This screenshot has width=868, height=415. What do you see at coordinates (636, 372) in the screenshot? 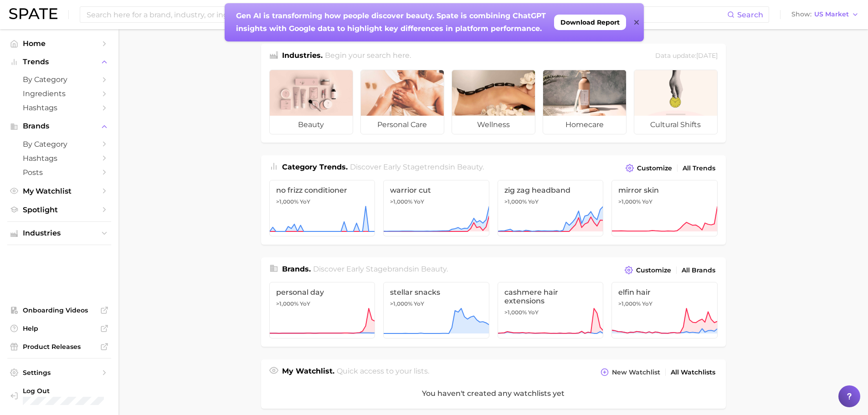
I see `span: New Watchlist` at bounding box center [636, 372].